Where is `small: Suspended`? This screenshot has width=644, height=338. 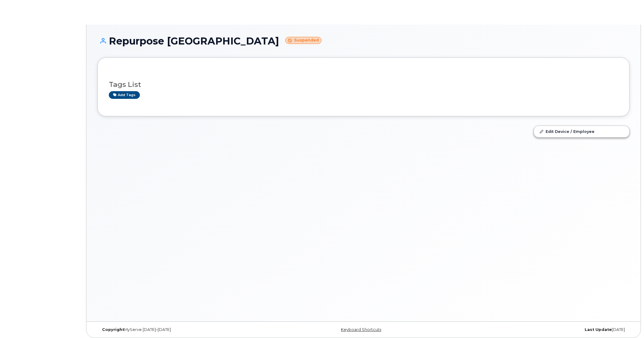
small: Suspended is located at coordinates (303, 40).